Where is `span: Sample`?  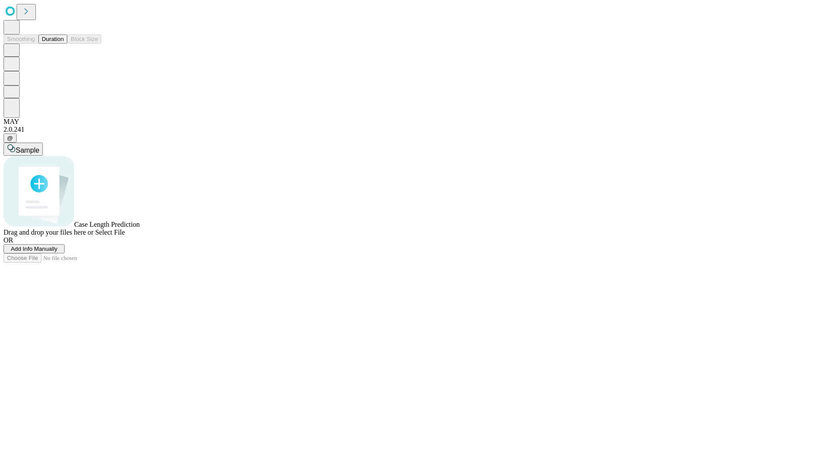
span: Sample is located at coordinates (27, 150).